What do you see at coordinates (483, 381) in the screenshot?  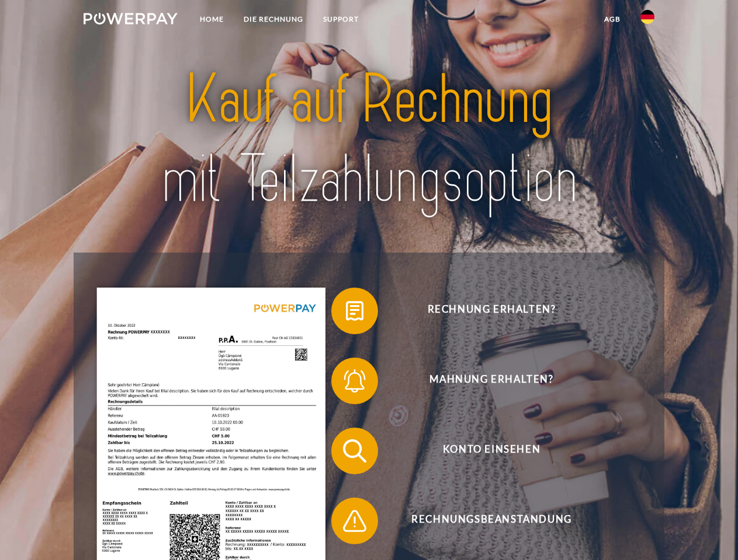 I see `button: Mahnung erhalten?` at bounding box center [483, 381].